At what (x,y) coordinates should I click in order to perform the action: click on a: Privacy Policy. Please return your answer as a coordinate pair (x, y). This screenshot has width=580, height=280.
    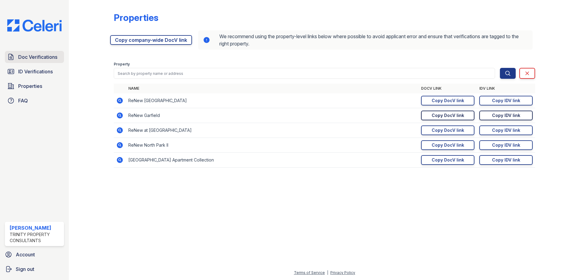
    Looking at the image, I should click on (343, 273).